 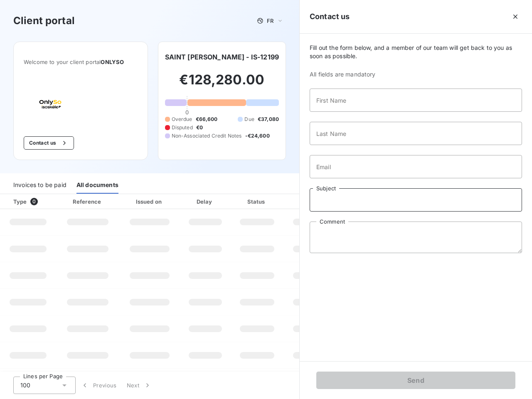 What do you see at coordinates (81, 62) in the screenshot?
I see `span: Welcome to your client portal` at bounding box center [81, 62].